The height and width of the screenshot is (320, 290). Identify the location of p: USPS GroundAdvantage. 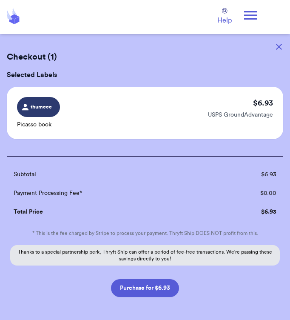
(241, 115).